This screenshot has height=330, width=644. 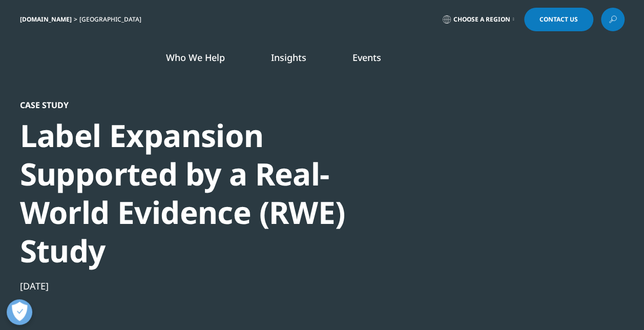 What do you see at coordinates (195, 57) in the screenshot?
I see `a: Who We Help` at bounding box center [195, 57].